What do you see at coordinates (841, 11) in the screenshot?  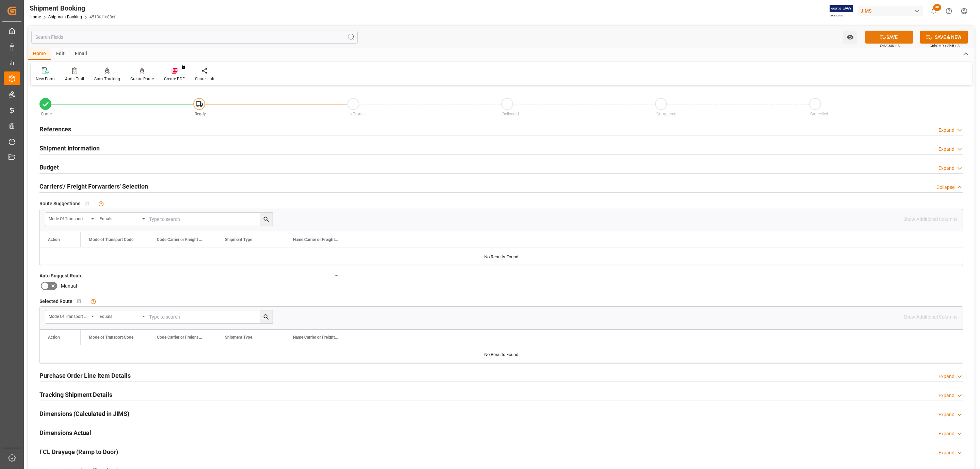 I see `img: Exertis%20JAM%20-%20Email%20Logo.jpg_1722504956.jpg` at bounding box center [841, 11].